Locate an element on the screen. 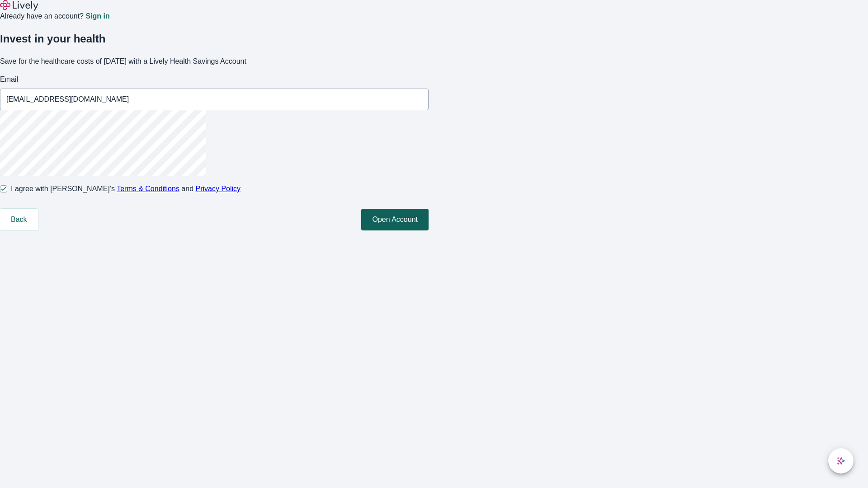 The height and width of the screenshot is (488, 868). button: chat is located at coordinates (841, 461).